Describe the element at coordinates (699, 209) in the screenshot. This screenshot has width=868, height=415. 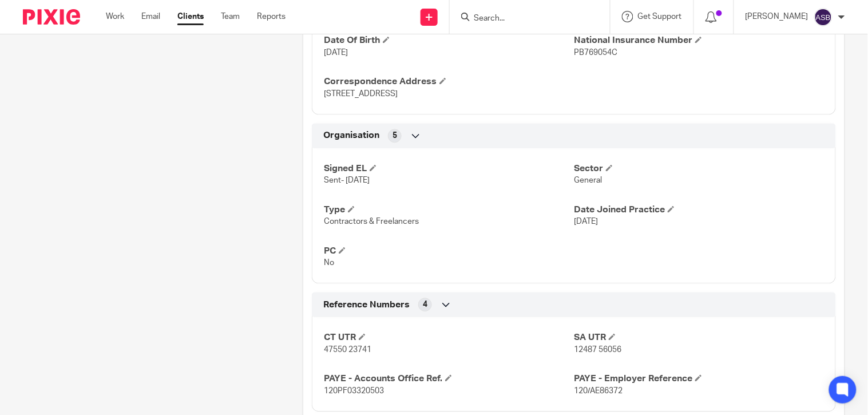
I see `h4: Date Joined Practice` at that location.